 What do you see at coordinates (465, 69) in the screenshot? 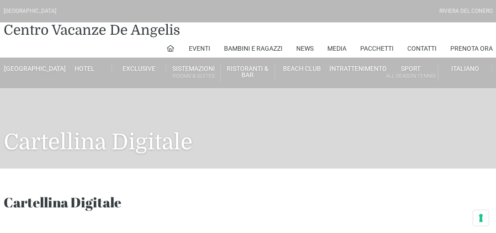
I see `a: Italiano` at bounding box center [465, 69].